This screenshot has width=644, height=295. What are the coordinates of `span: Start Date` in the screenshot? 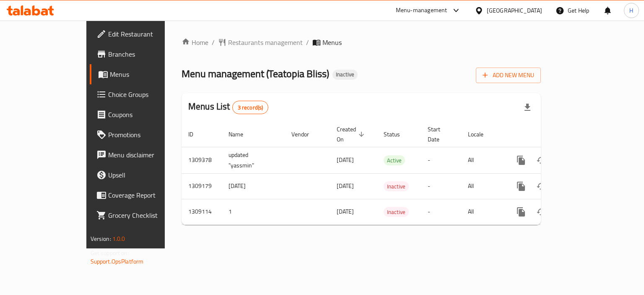 It's located at (439, 134).